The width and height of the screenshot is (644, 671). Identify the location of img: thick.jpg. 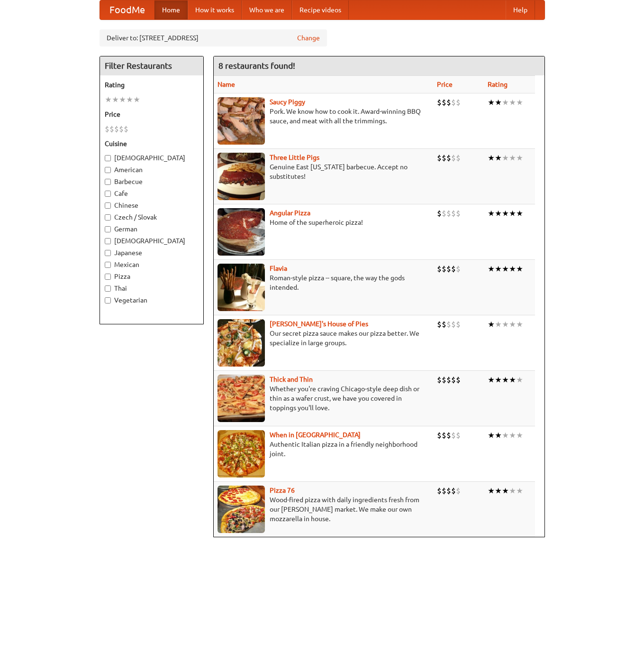
(241, 398).